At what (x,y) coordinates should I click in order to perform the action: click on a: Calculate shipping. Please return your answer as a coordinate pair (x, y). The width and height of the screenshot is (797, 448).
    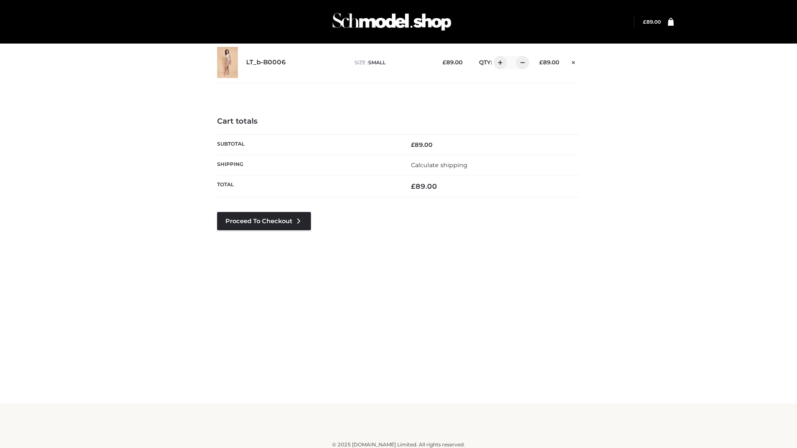
    Looking at the image, I should click on (439, 165).